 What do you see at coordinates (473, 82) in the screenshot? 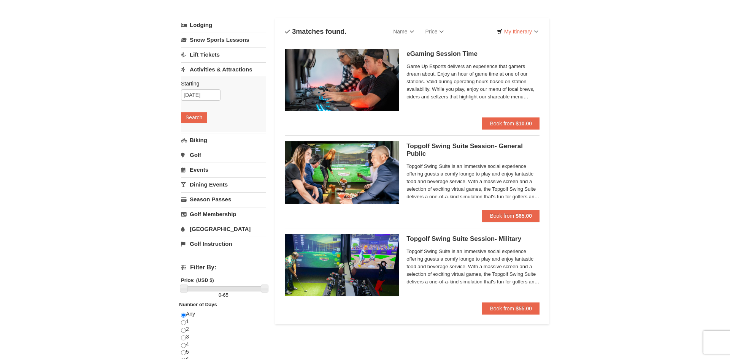
I see `span: Game Up Esports delivers an experience that gamers dream about. Enjoy an hour of game time at one...` at bounding box center [473, 82].